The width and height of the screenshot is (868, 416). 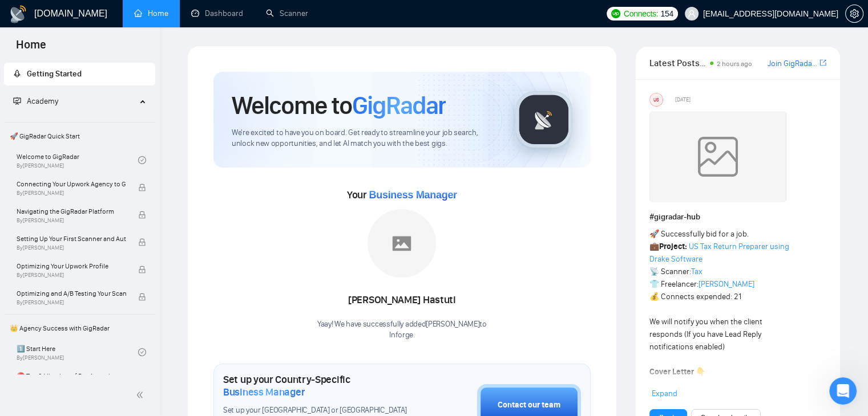 I want to click on span: export, so click(x=823, y=63).